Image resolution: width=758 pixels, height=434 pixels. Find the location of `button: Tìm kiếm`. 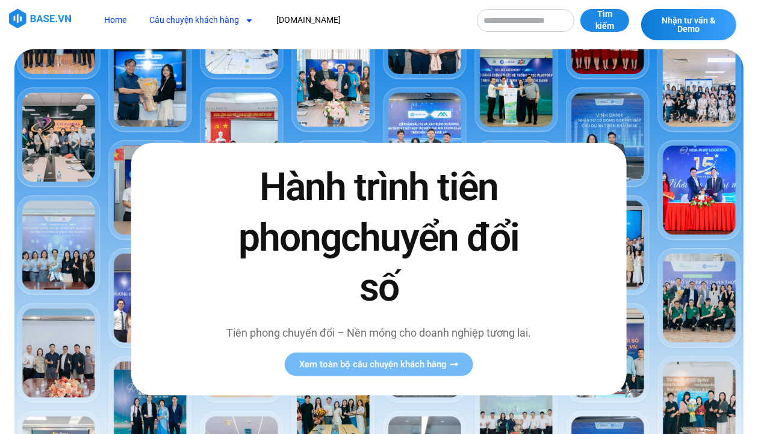

button: Tìm kiếm is located at coordinates (604, 20).